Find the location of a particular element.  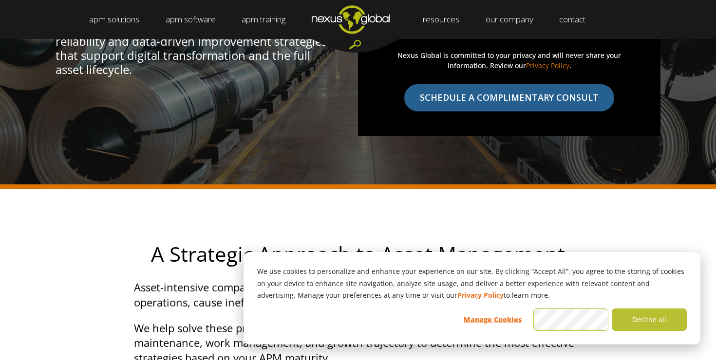

div: Cookie banner is located at coordinates (472, 298).